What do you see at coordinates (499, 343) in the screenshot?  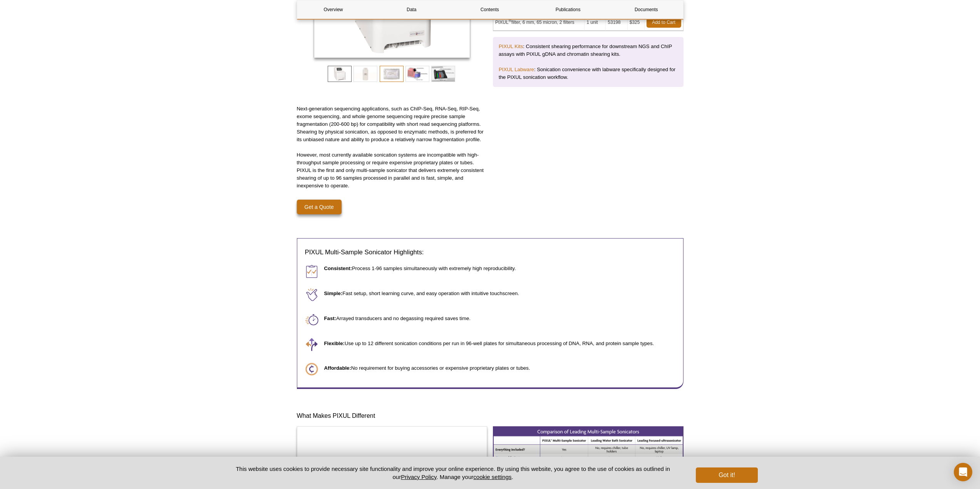 I see `p: Use up to 12 different sonication conditions per run in 96-well plates for simultaneous processin...` at bounding box center [499, 343].